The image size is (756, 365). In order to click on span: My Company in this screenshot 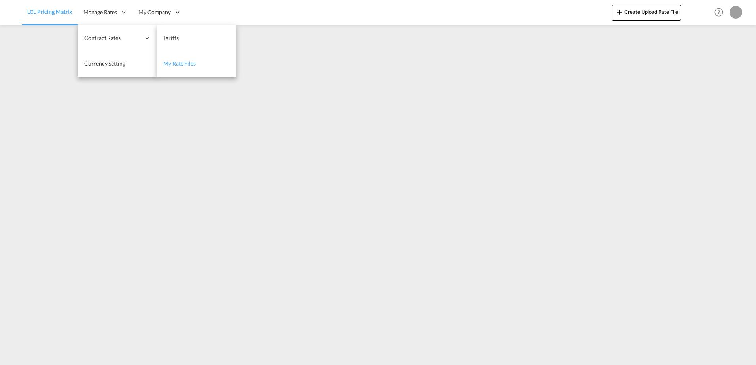, I will do `click(155, 12)`.